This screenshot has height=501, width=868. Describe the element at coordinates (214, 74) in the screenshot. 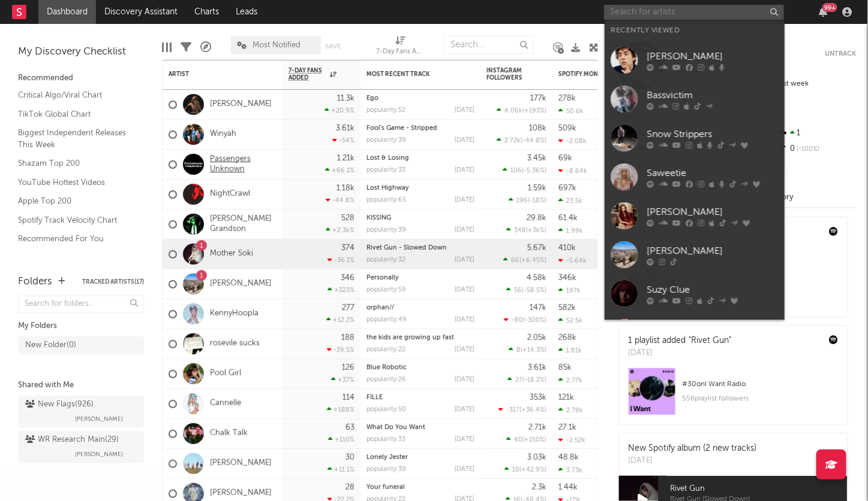

I see `div: Artist` at that location.